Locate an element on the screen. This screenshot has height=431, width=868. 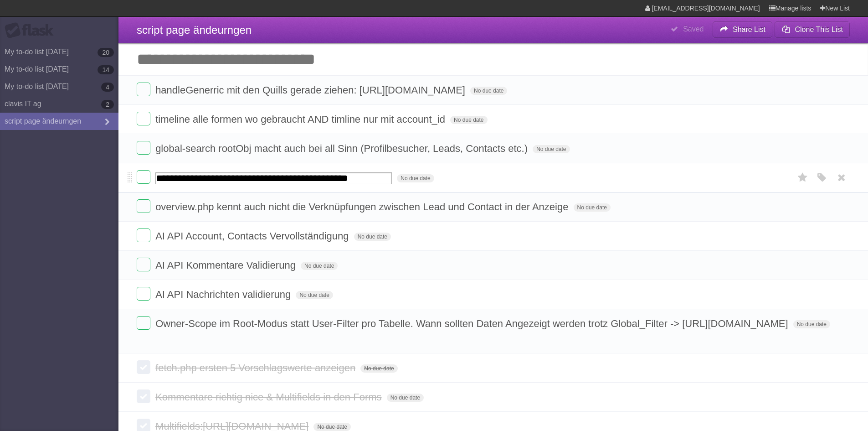
label: Star task is located at coordinates (803, 177).